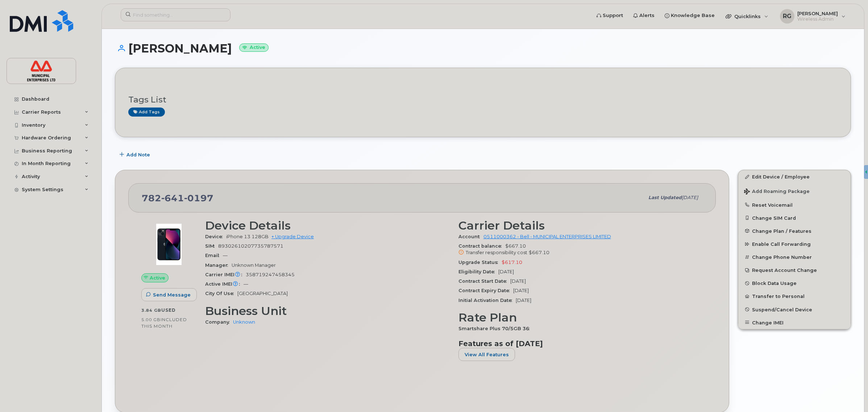  Describe the element at coordinates (547, 236) in the screenshot. I see `a: 0511000362 - Bell - MUNICIPAL ENTERPRISES LIMITED` at that location.